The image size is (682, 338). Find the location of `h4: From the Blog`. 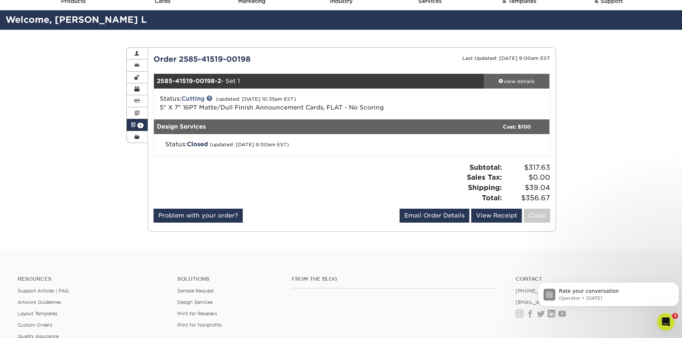

h4: From the Blog is located at coordinates (393, 279).